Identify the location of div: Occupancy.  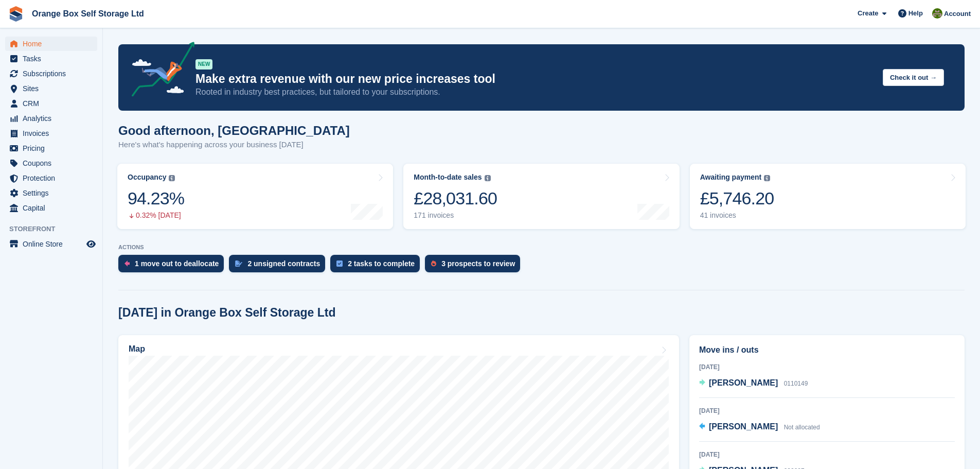
(146, 177).